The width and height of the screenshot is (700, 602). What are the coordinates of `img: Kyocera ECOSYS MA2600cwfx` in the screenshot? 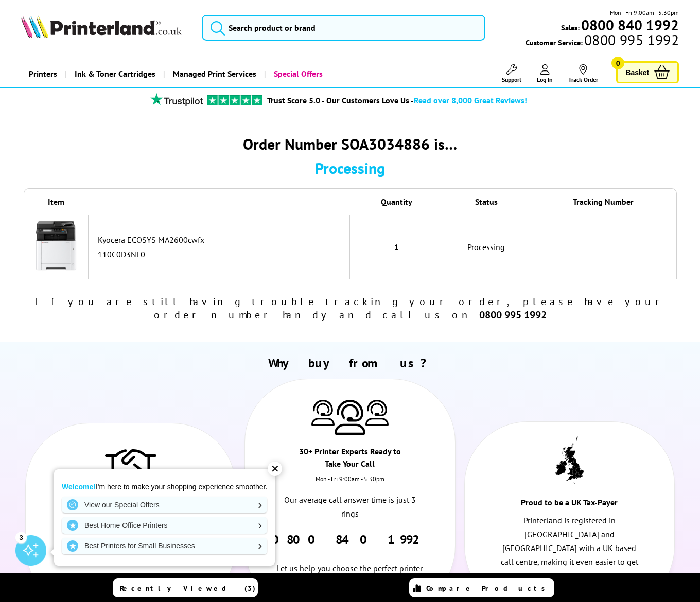 It's located at (56, 246).